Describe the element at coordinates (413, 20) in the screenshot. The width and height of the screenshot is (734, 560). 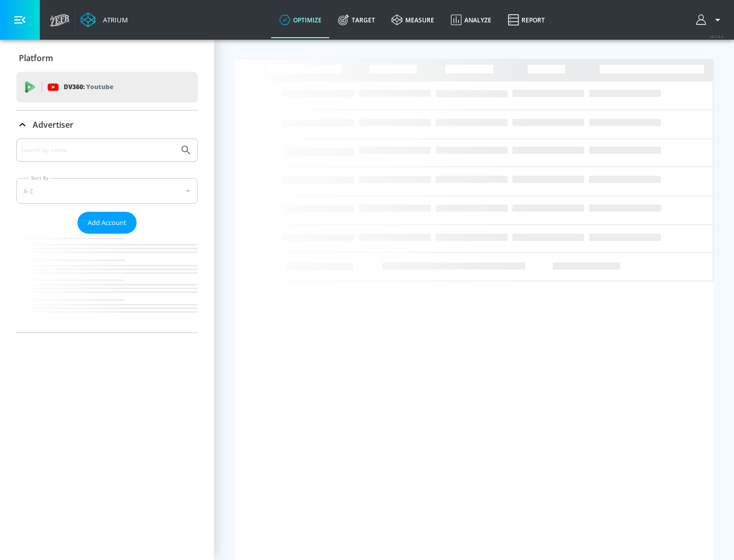
I see `a: measure` at that location.